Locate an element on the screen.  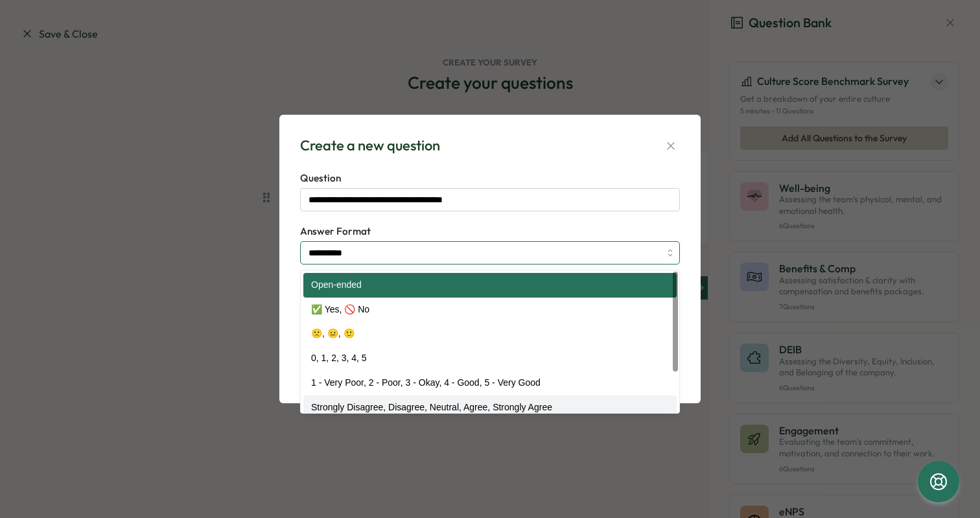
label: Question is located at coordinates (490, 178).